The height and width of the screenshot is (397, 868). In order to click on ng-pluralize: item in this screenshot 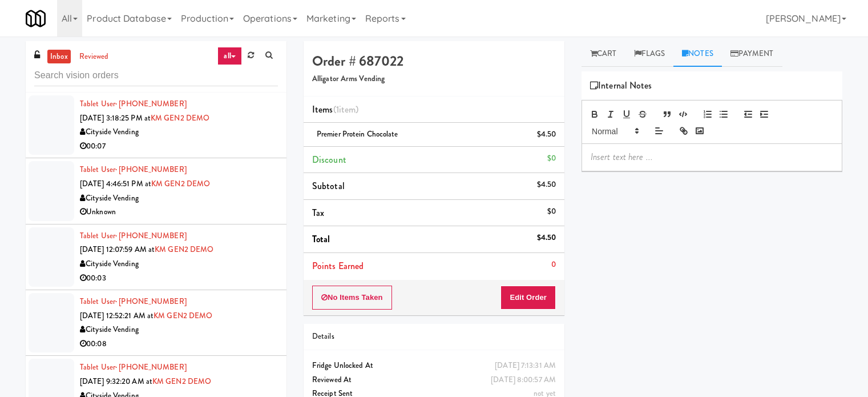, I will do `click(347, 109)`.